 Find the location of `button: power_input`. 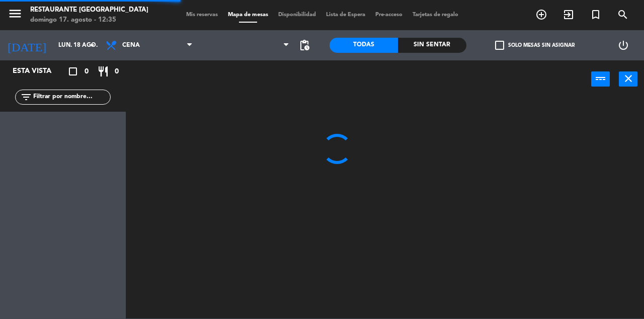

button: power_input is located at coordinates (600, 79).